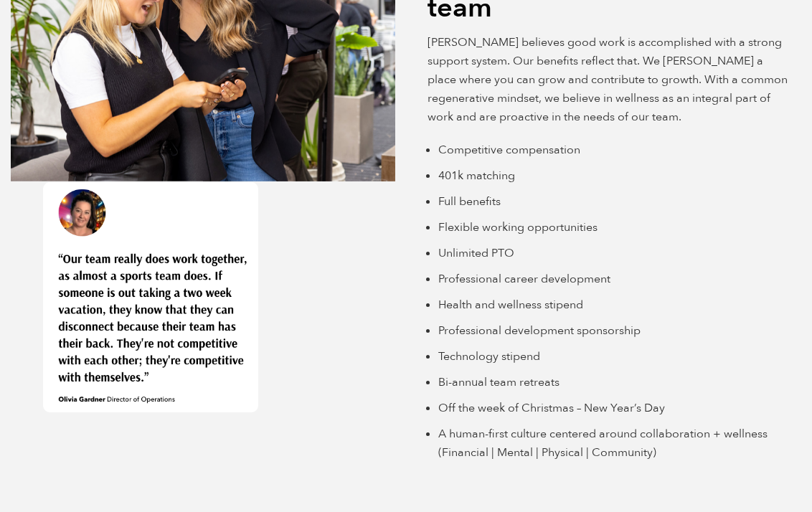 The height and width of the screenshot is (512, 812). What do you see at coordinates (151, 298) in the screenshot?
I see `img: Treble Public Relations testimonial` at bounding box center [151, 298].